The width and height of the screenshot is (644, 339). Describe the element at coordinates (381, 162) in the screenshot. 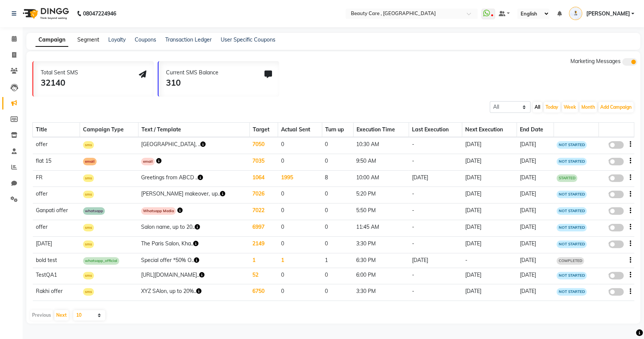

I see `td: 9:50 AM` at that location.